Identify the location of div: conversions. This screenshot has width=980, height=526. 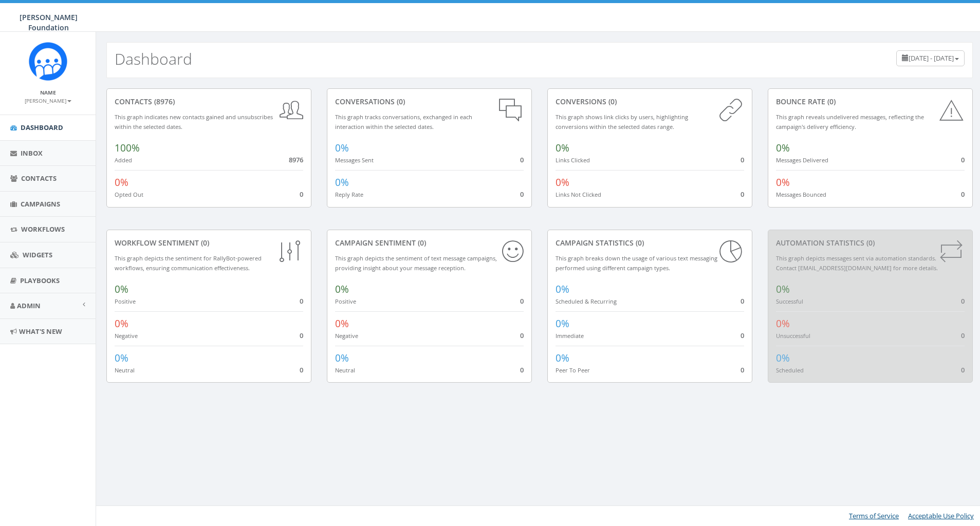
(650, 102).